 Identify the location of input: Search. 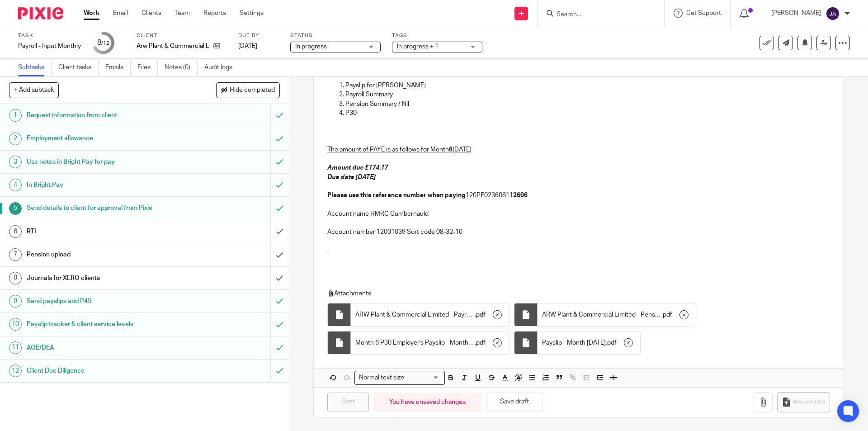
(596, 15).